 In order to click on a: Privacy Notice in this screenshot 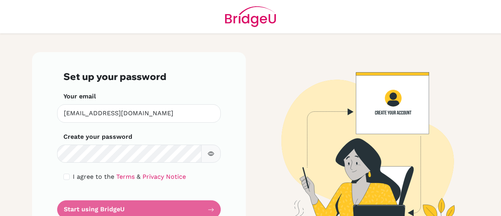, I will do `click(164, 176)`.